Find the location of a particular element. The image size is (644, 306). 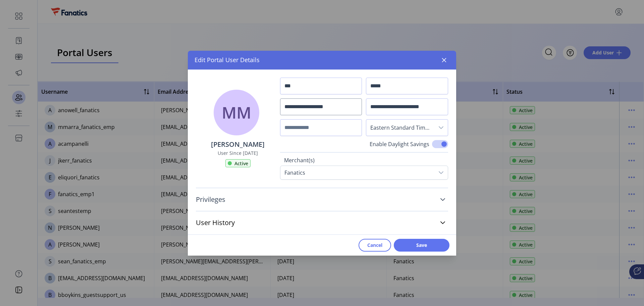

label: Enable Daylight Savings is located at coordinates (399, 144).